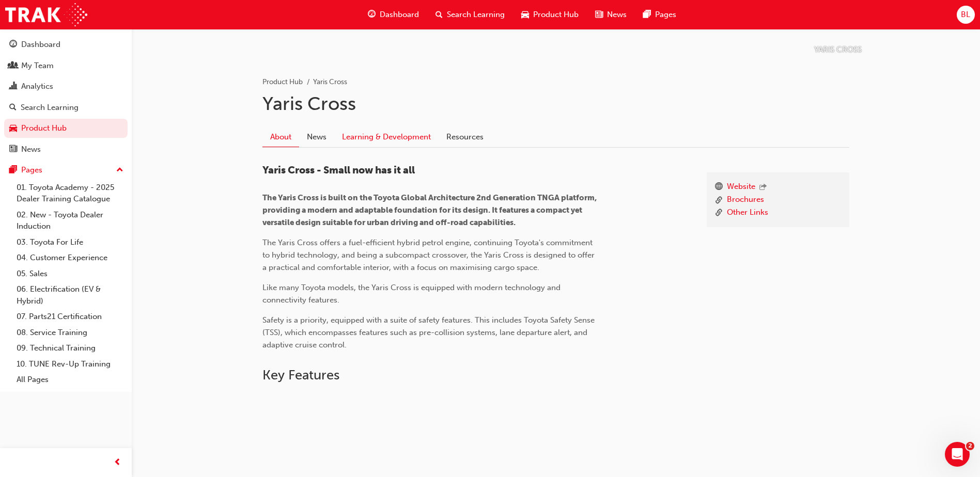 Image resolution: width=980 pixels, height=477 pixels. Describe the element at coordinates (555, 104) in the screenshot. I see `h1: Yaris Cross` at that location.